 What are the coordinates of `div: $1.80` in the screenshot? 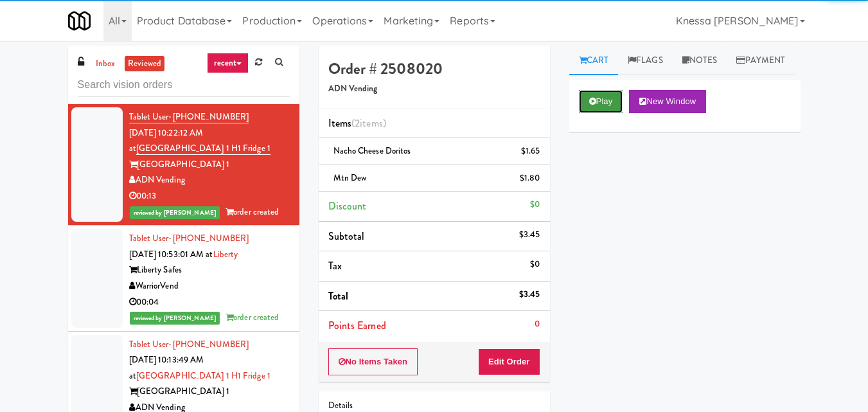 It's located at (530, 178).